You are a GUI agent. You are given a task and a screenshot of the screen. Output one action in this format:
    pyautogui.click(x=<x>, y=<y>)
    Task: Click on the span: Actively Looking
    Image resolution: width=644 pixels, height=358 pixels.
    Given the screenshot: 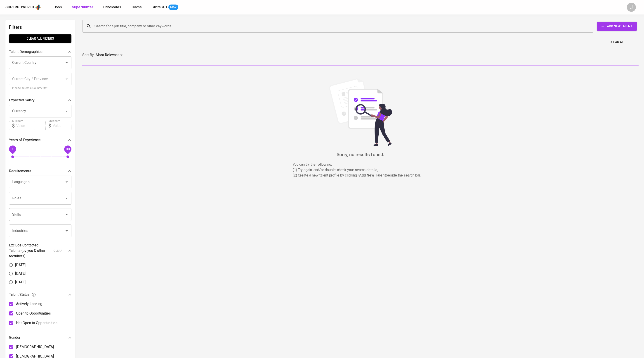 What is the action you would take?
    pyautogui.click(x=29, y=304)
    